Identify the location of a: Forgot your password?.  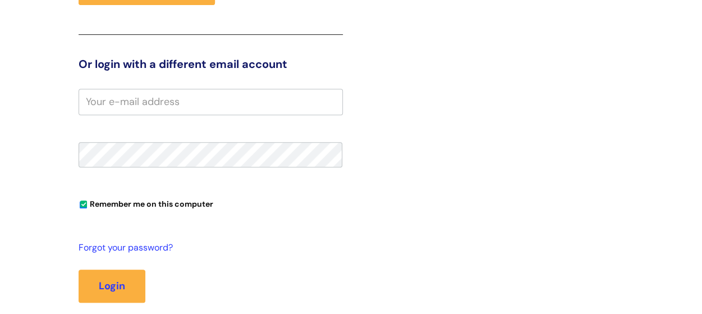
(208, 248).